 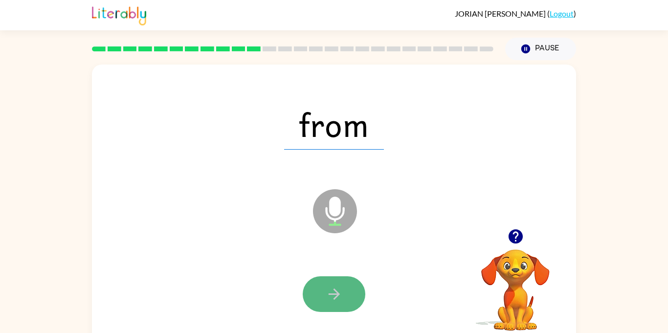 What do you see at coordinates (334, 124) in the screenshot?
I see `span: from` at bounding box center [334, 124].